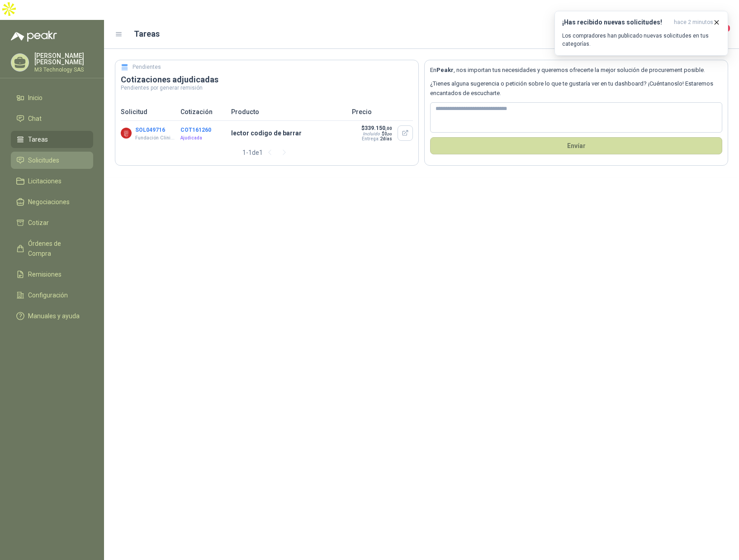  What do you see at coordinates (694, 22) in the screenshot?
I see `span: hace 2 minutos` at bounding box center [694, 22].